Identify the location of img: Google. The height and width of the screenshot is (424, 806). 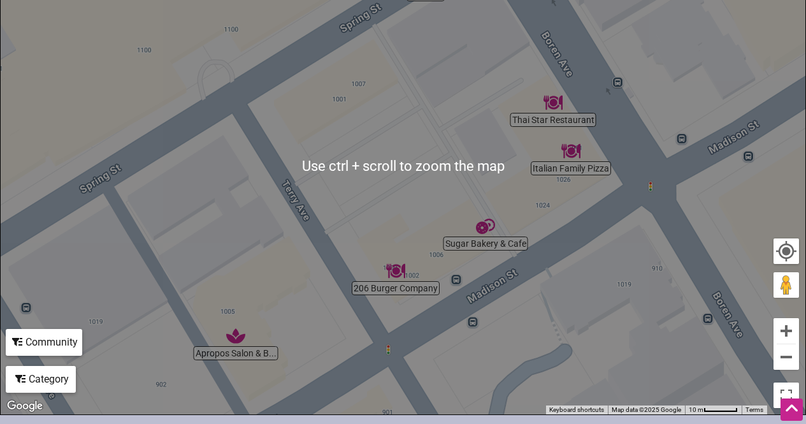
(25, 406).